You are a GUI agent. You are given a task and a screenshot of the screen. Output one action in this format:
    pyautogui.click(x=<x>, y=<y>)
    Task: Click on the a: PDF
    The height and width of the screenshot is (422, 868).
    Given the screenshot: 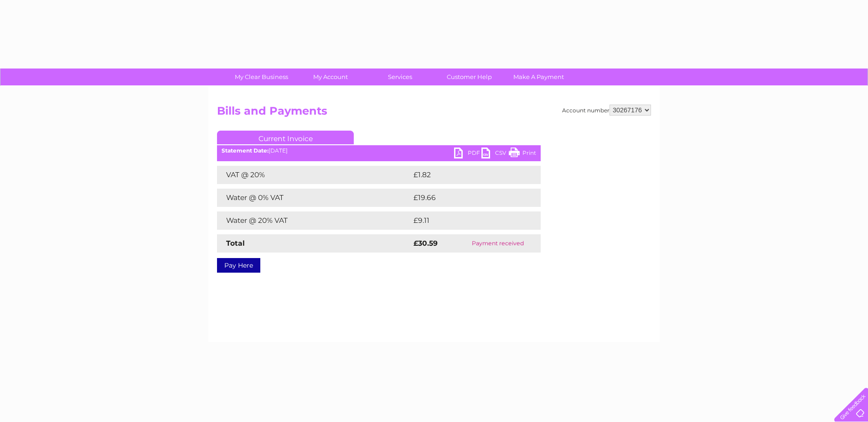 What is the action you would take?
    pyautogui.click(x=468, y=154)
    